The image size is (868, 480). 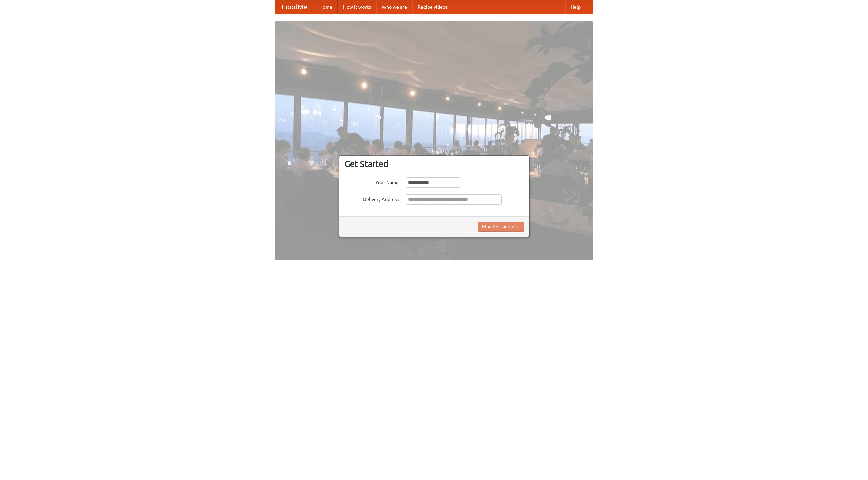 I want to click on a: Help, so click(x=575, y=7).